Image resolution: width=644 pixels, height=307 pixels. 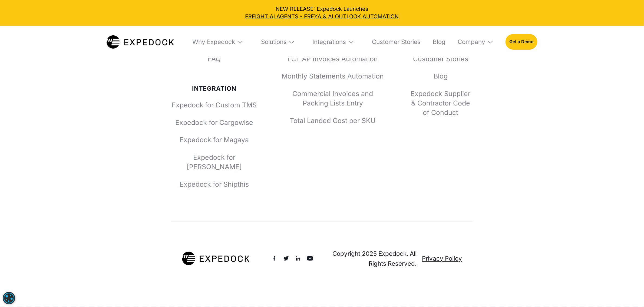 I want to click on a: FREIGHT AI AGENTS - FREYA & AI OUTLOOK AUTOMATION, so click(x=322, y=17).